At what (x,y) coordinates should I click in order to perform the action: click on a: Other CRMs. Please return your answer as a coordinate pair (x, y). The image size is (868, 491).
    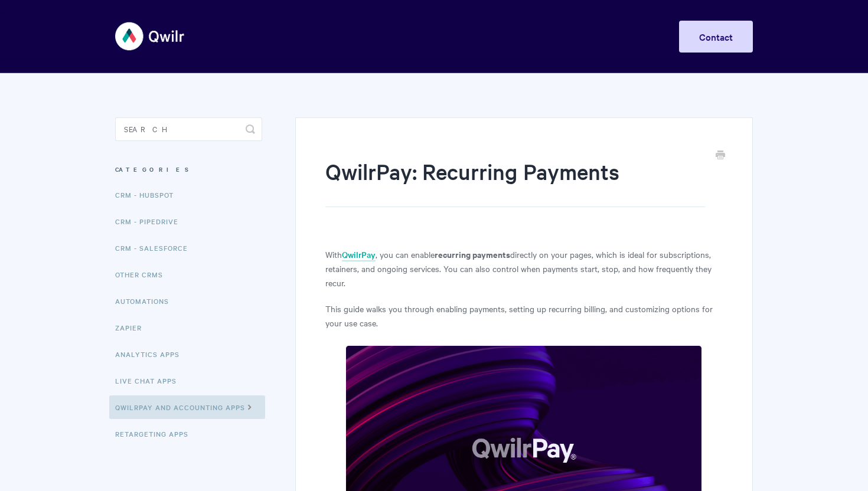
    Looking at the image, I should click on (143, 275).